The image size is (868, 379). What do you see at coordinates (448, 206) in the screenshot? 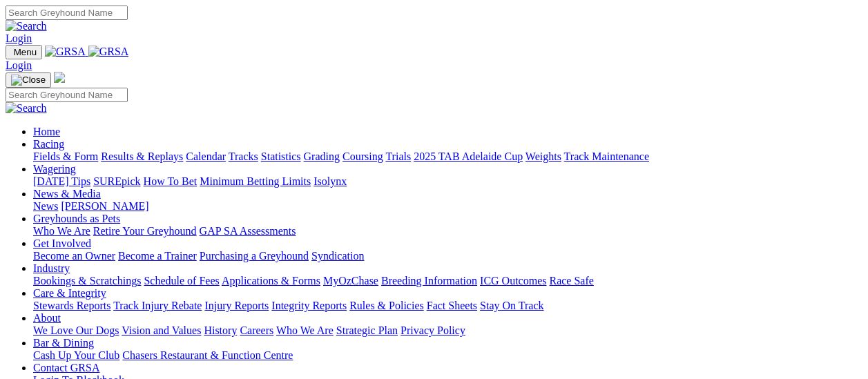
I see `div: News & Media` at bounding box center [448, 206].